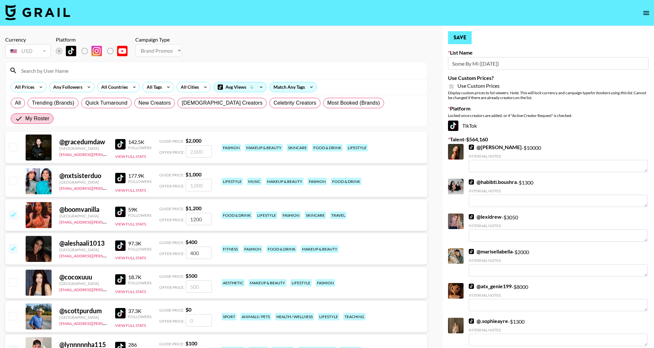  I want to click on div: music, so click(254, 181).